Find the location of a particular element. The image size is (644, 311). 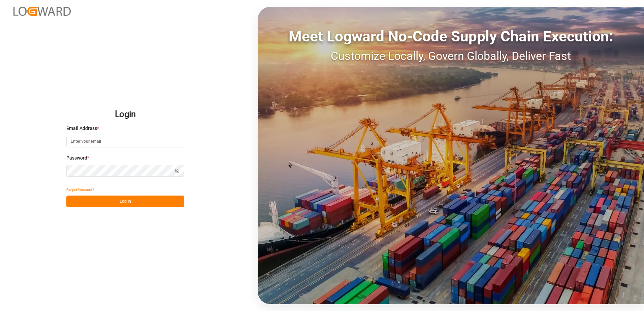

button: Forgot Password? is located at coordinates (80, 189).